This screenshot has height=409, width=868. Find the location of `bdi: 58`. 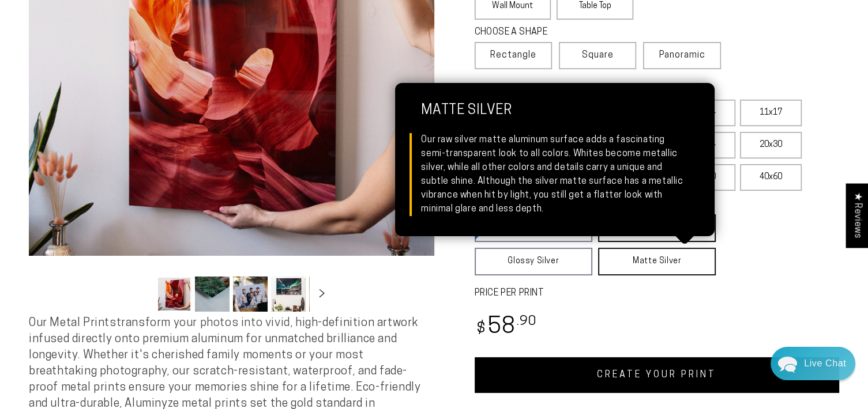

bdi: 58 is located at coordinates (506, 327).